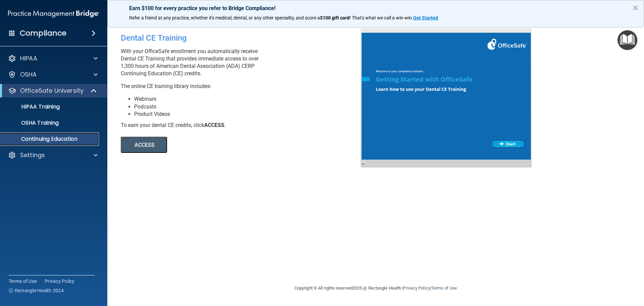  Describe the element at coordinates (43, 33) in the screenshot. I see `h4: Compliance` at that location.